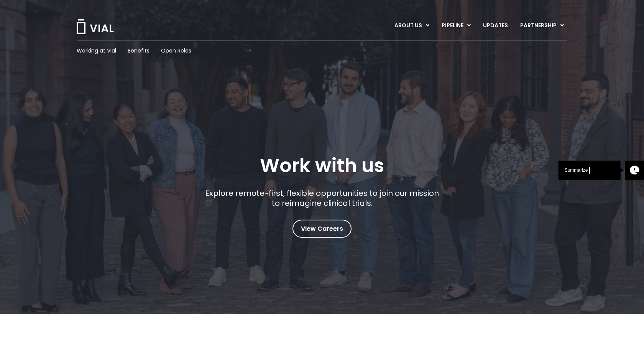  I want to click on a: Working at Vial, so click(96, 51).